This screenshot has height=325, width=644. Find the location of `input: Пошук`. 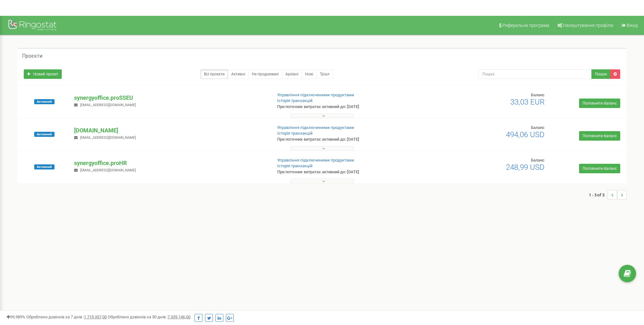

input: Пошук is located at coordinates (535, 74).